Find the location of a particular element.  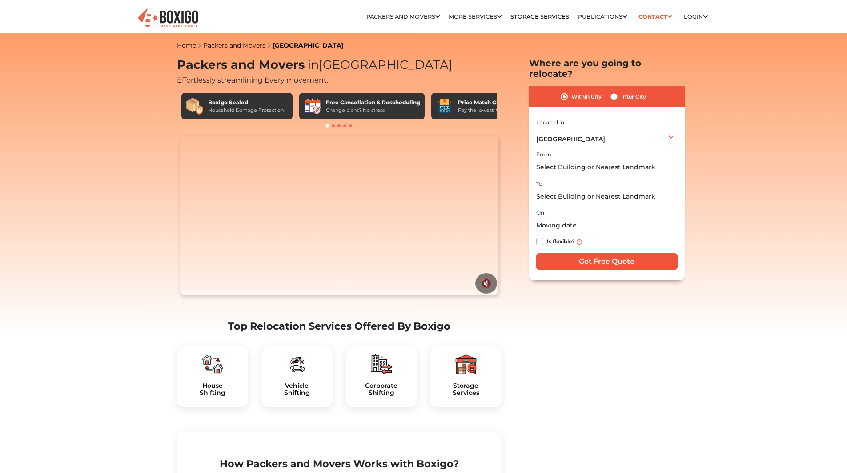

label: Located in is located at coordinates (550, 123).